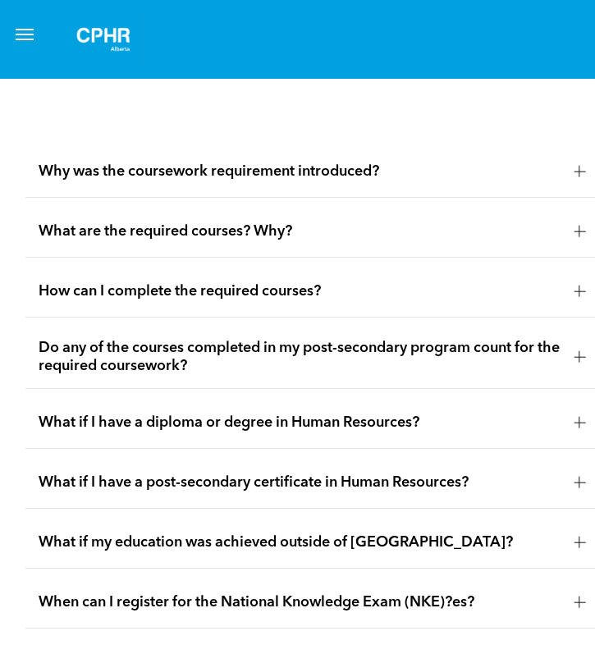  Describe the element at coordinates (299, 171) in the screenshot. I see `span: Why was the coursework requirement introduced?` at that location.